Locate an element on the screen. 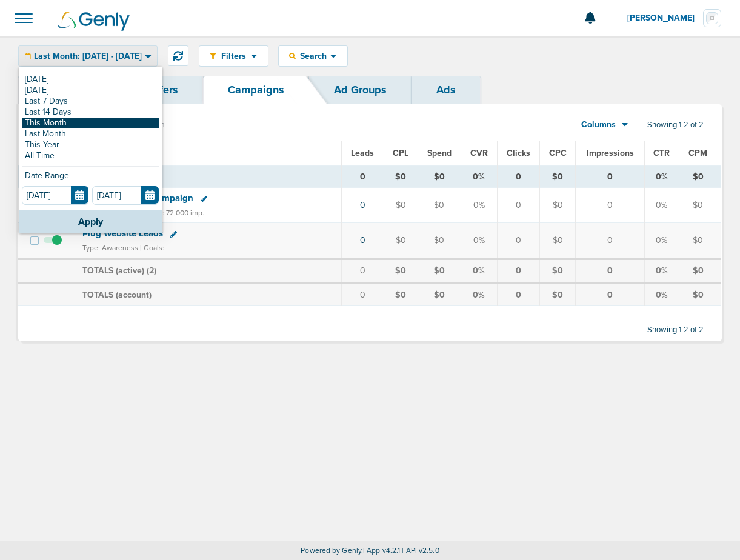  td: TOTALS (account) is located at coordinates (208, 295).